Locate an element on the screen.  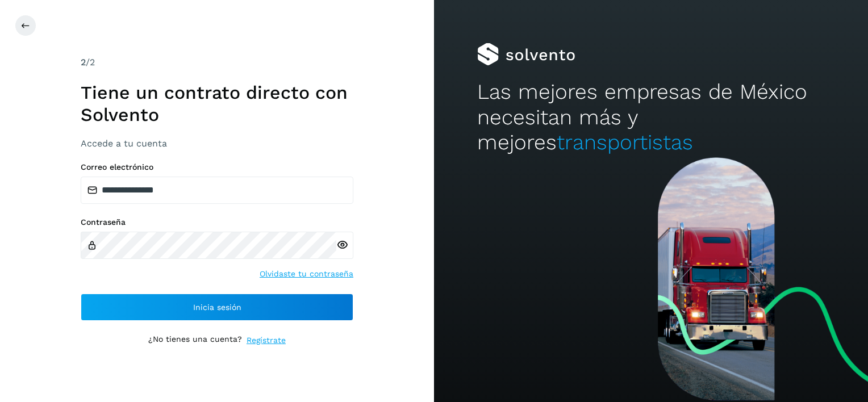
label: Contraseña is located at coordinates (217, 223).